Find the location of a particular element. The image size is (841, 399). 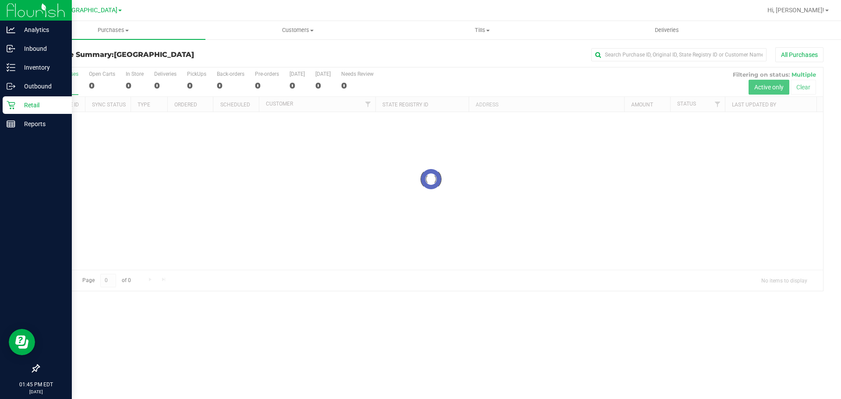

a: Customers is located at coordinates (298, 30).